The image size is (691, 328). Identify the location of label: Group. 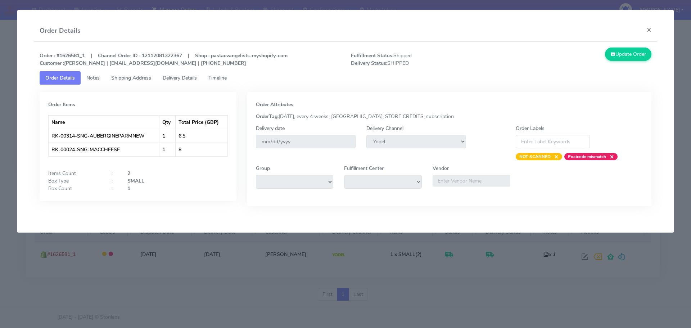
(263, 168).